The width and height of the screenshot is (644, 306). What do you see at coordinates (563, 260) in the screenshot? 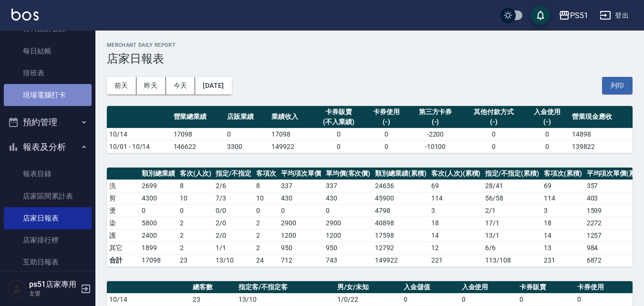
I see `td: 231` at bounding box center [563, 260].